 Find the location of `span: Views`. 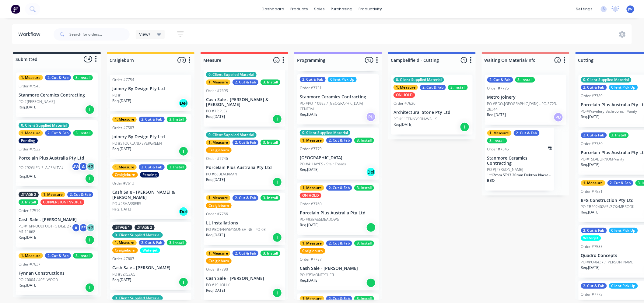

span: Views is located at coordinates (145, 34).